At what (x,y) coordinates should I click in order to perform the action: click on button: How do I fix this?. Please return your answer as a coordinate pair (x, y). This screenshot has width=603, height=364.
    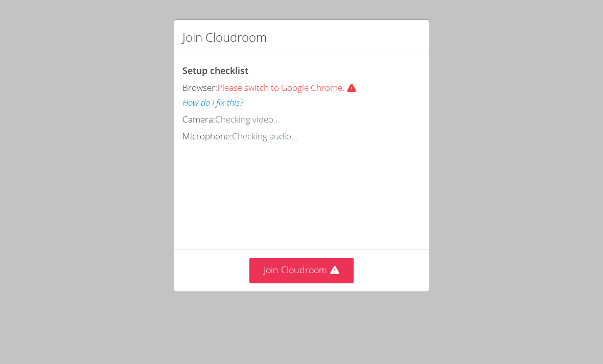
    Looking at the image, I should click on (213, 103).